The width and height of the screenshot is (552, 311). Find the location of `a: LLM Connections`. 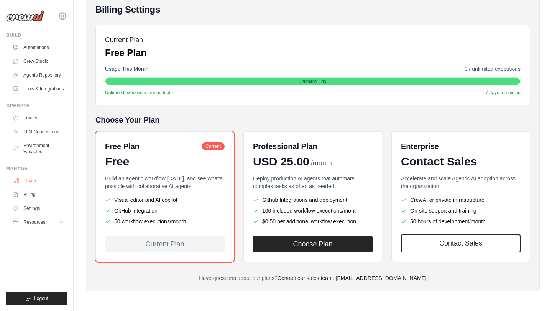

a: LLM Connections is located at coordinates (38, 132).